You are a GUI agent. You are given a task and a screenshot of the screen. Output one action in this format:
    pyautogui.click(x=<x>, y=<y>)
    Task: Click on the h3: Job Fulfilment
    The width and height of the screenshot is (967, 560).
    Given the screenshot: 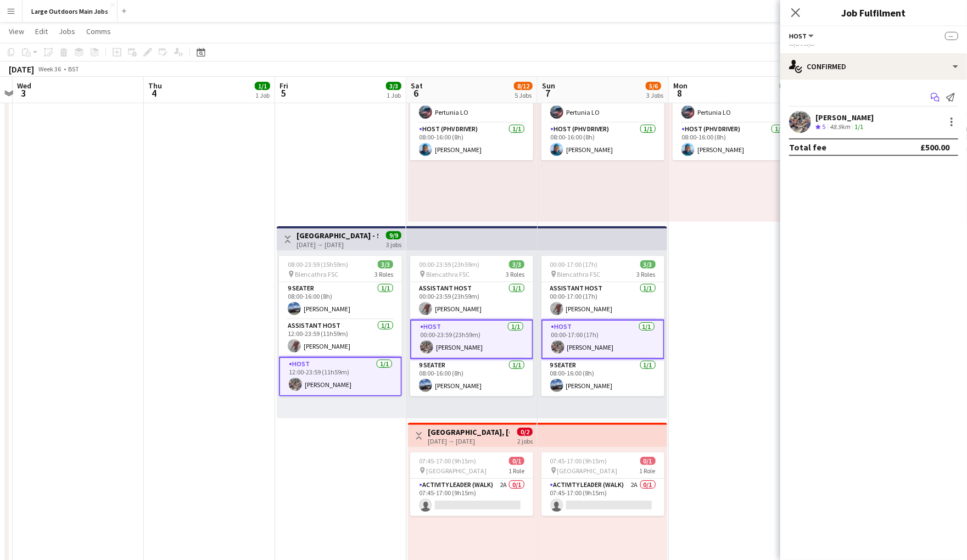 What is the action you would take?
    pyautogui.click(x=874, y=13)
    